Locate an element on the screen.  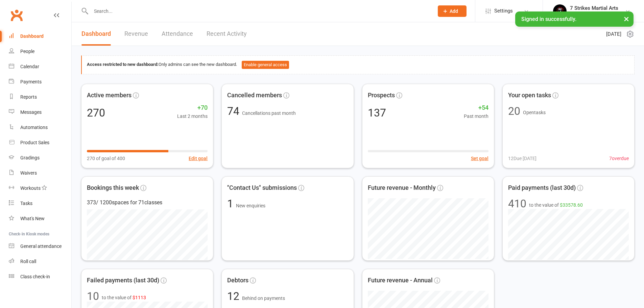
a: Gradings is located at coordinates (40, 158).